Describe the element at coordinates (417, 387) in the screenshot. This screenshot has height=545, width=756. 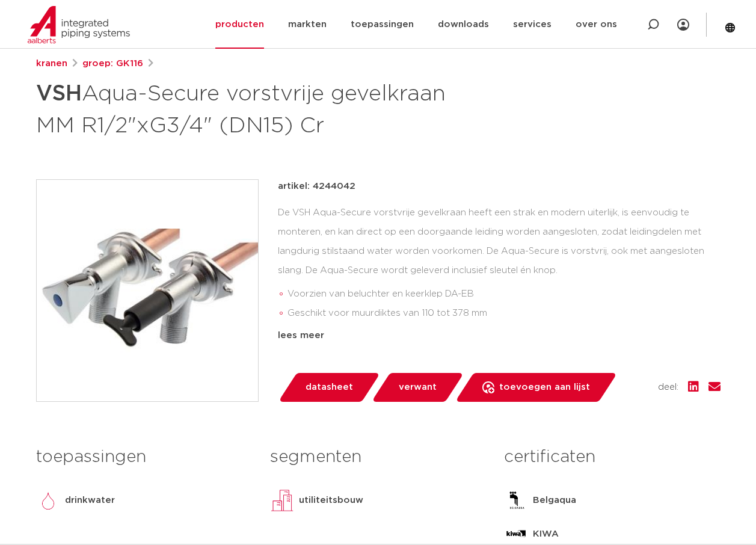
I see `span: verwant` at that location.